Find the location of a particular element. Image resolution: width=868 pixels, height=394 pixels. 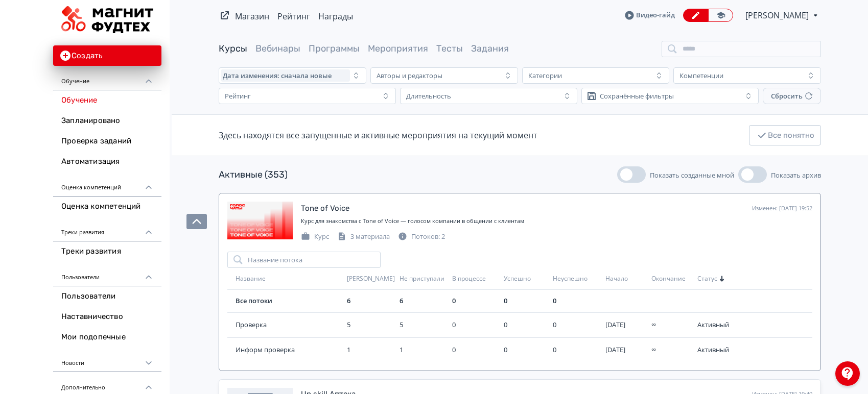

div: Не приступали is located at coordinates (424, 278).